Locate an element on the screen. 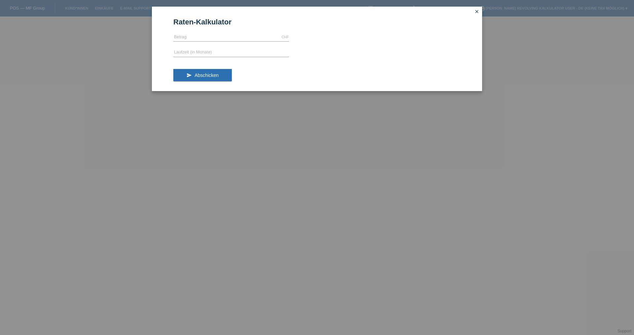 The width and height of the screenshot is (634, 335). i: close is located at coordinates (477, 12).